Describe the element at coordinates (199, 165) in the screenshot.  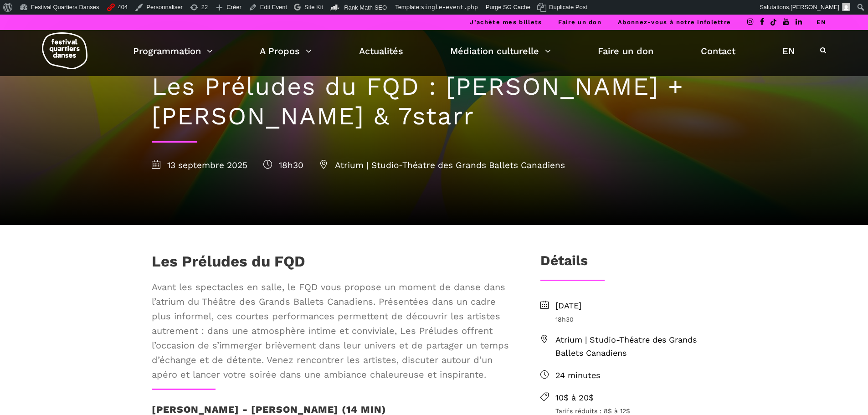
I see `span: 13 septembre 2025` at that location.